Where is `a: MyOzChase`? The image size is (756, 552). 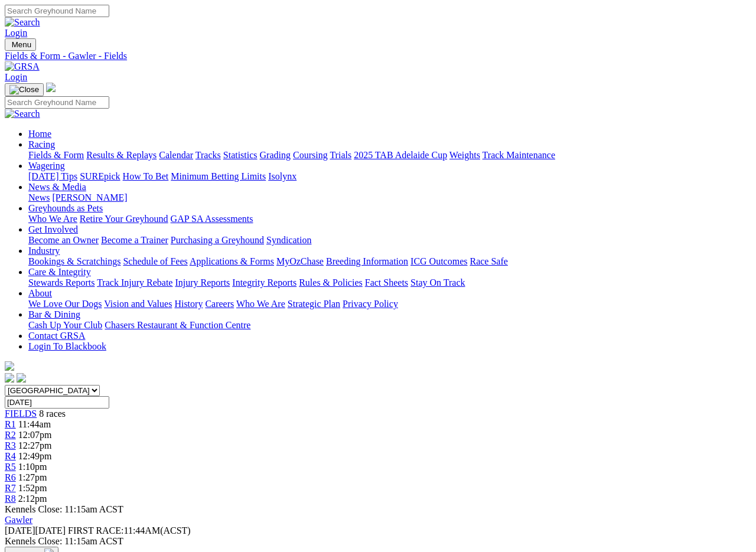
a: MyOzChase is located at coordinates (300, 261).